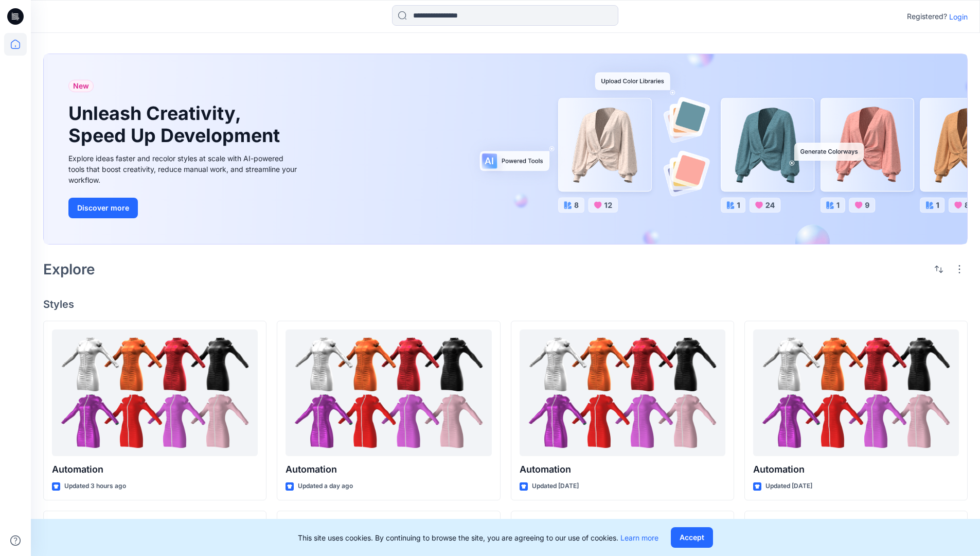 The height and width of the screenshot is (556, 980). I want to click on span: New, so click(81, 86).